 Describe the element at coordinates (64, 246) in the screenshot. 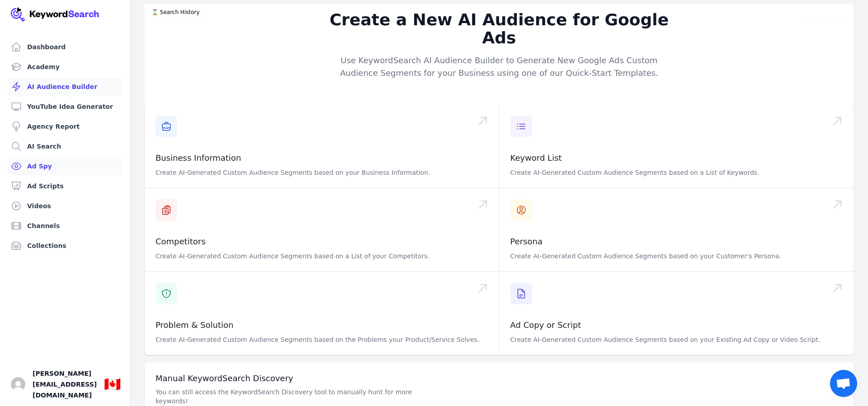

I see `a: Collections` at that location.